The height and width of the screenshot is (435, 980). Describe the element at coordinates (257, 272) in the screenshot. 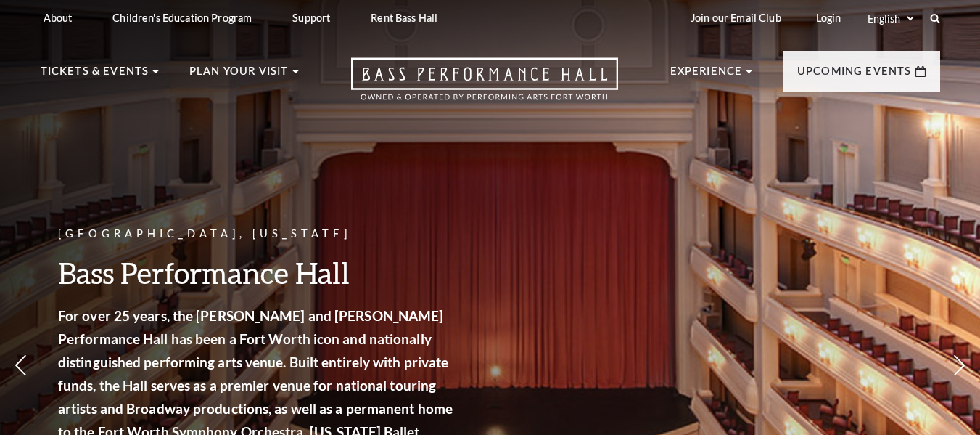

I see `h3: Bass Performance Hall` at that location.